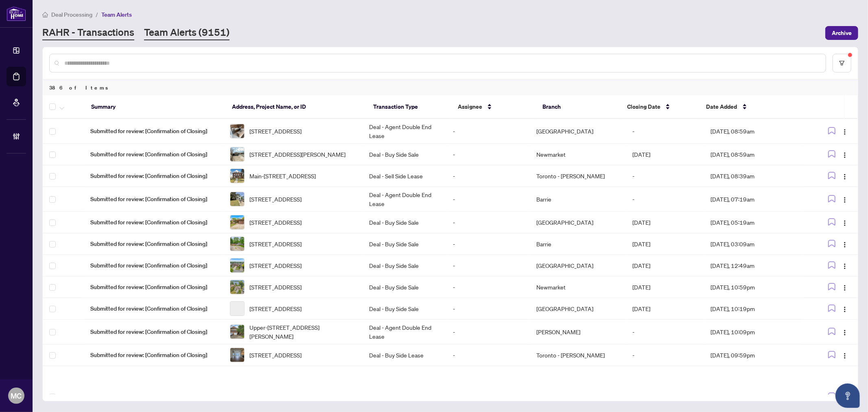  Describe the element at coordinates (16, 396) in the screenshot. I see `span: MC` at that location.